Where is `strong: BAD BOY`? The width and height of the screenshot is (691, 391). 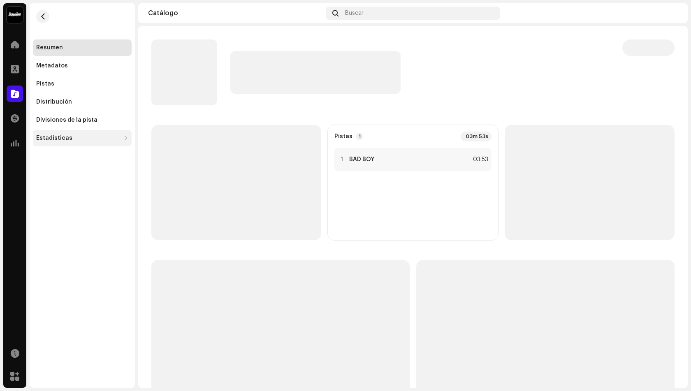
strong: BAD BOY is located at coordinates (361, 160).